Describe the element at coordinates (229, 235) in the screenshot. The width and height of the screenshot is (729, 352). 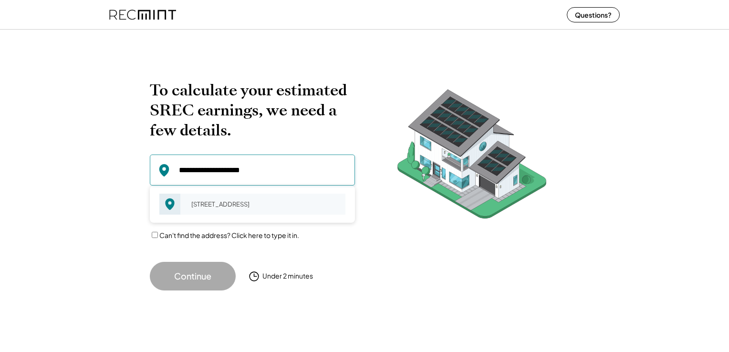
I see `label: Can't find the address? Click here to type it in.` at that location.